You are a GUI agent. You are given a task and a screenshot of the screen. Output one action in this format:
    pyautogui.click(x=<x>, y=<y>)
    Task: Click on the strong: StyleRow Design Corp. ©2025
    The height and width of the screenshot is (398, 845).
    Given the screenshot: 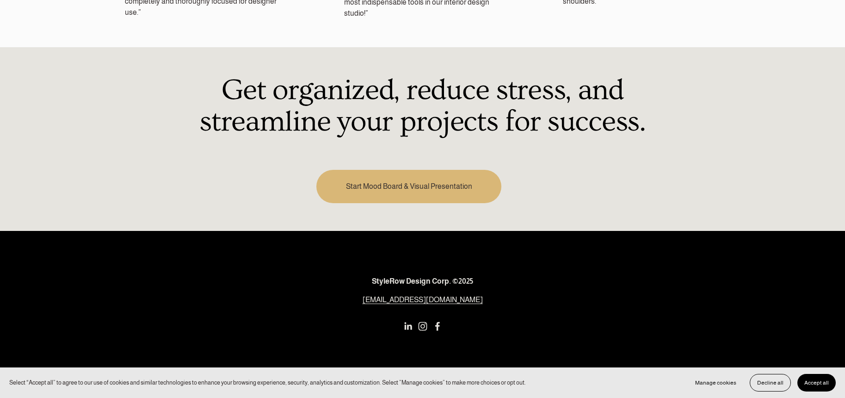 What is the action you would take?
    pyautogui.click(x=422, y=281)
    